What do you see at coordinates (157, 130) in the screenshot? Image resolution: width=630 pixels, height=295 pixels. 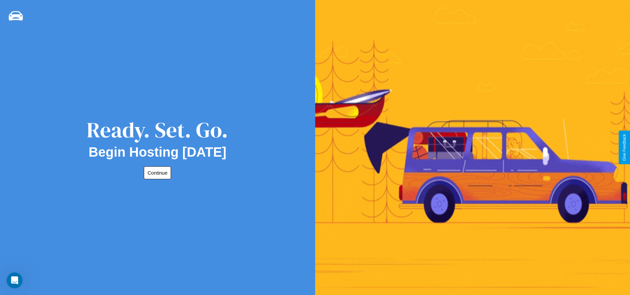 I see `div: Ready. Set. Go.` at bounding box center [157, 130].